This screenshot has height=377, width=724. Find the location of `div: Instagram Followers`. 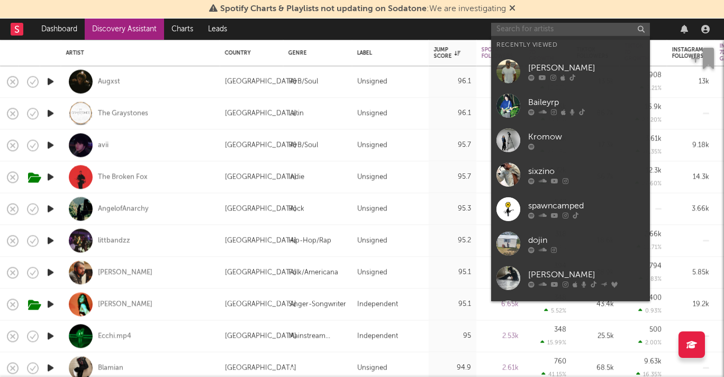

div: Instagram Followers is located at coordinates (688, 53).